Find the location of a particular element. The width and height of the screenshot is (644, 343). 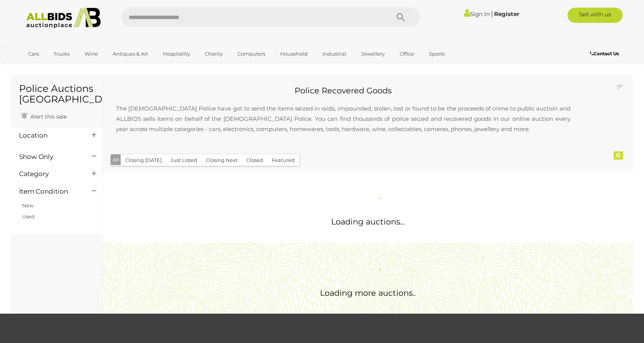

h4: Category is located at coordinates (49, 173).